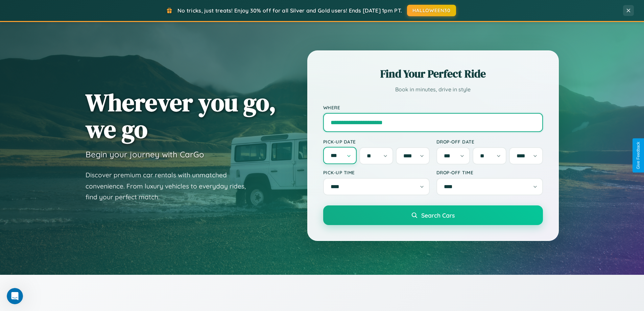 This screenshot has width=644, height=311. What do you see at coordinates (433, 89) in the screenshot?
I see `p: Book in minutes, drive in style` at bounding box center [433, 89].